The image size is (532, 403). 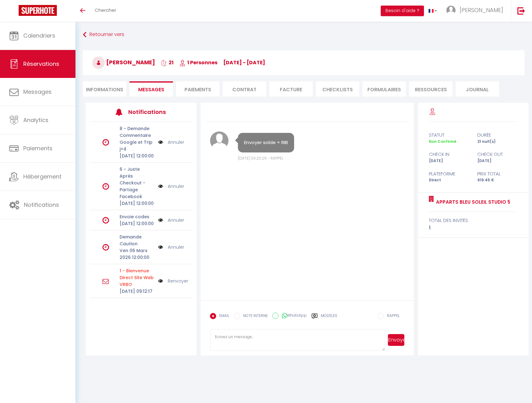 What do you see at coordinates (498, 142) in the screenshot?
I see `div: 21 nuit(s)` at bounding box center [498, 142].